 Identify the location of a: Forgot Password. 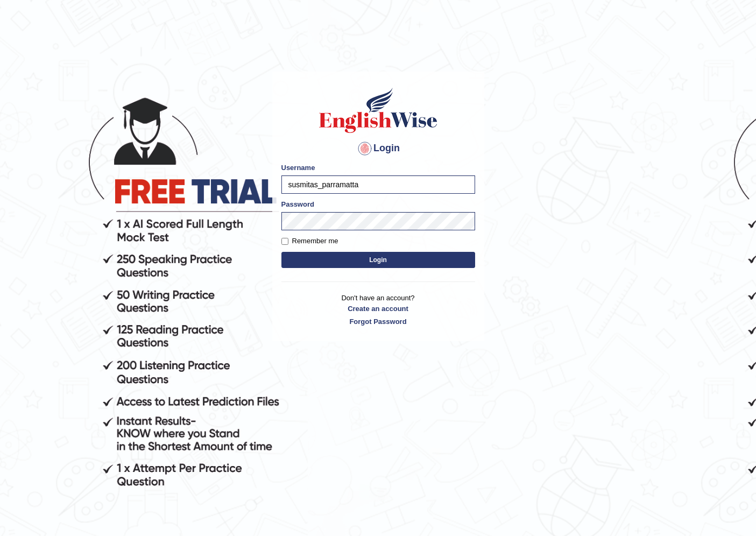
(378, 321).